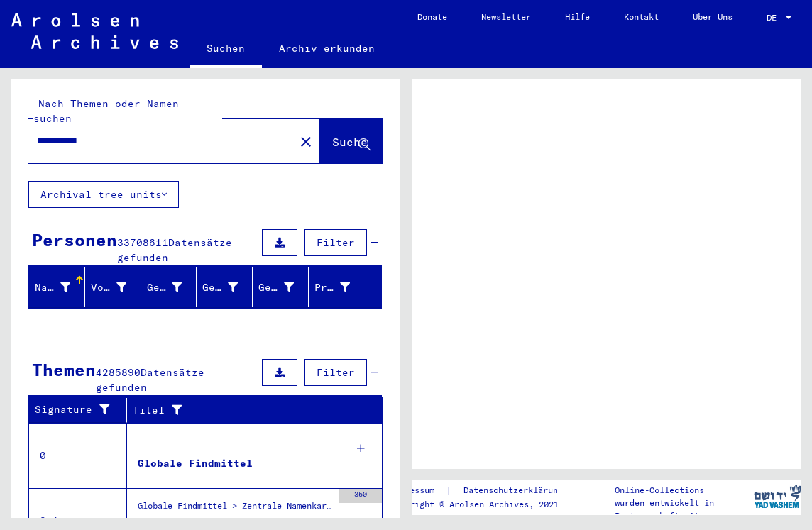 The width and height of the screenshot is (812, 530). I want to click on img: yv_logo.png, so click(777, 497).